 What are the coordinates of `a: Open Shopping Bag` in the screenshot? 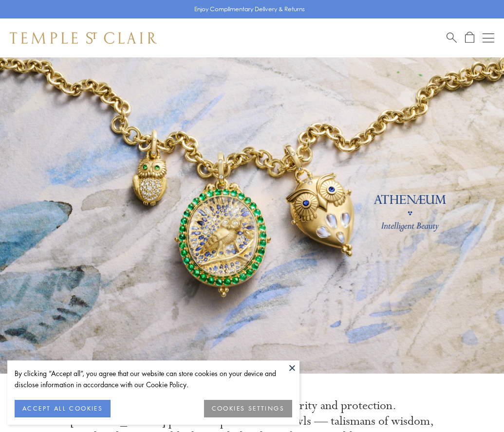 It's located at (469, 37).